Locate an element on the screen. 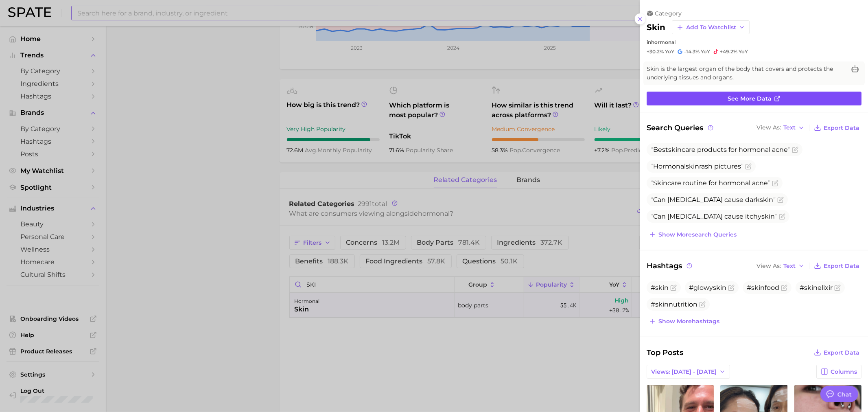  span: See more data is located at coordinates (749, 98).